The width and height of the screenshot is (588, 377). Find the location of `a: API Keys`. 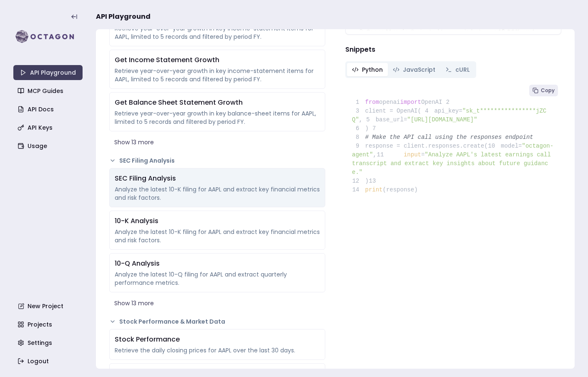

a: API Keys is located at coordinates (49, 128).